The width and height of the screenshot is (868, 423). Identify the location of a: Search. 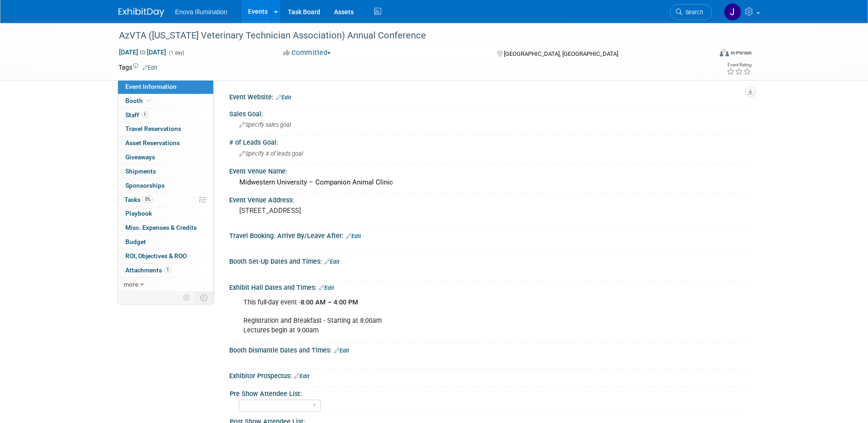
(691, 12).